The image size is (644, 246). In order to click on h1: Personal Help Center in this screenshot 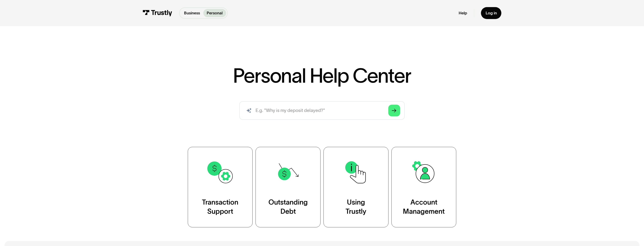, I will do `click(322, 76)`.